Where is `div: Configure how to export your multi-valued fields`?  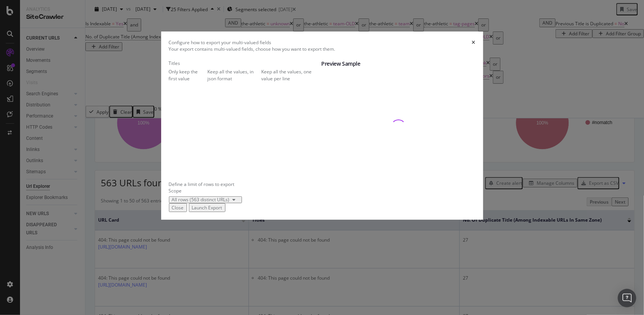
div: Configure how to export your multi-valued fields is located at coordinates (220, 42).